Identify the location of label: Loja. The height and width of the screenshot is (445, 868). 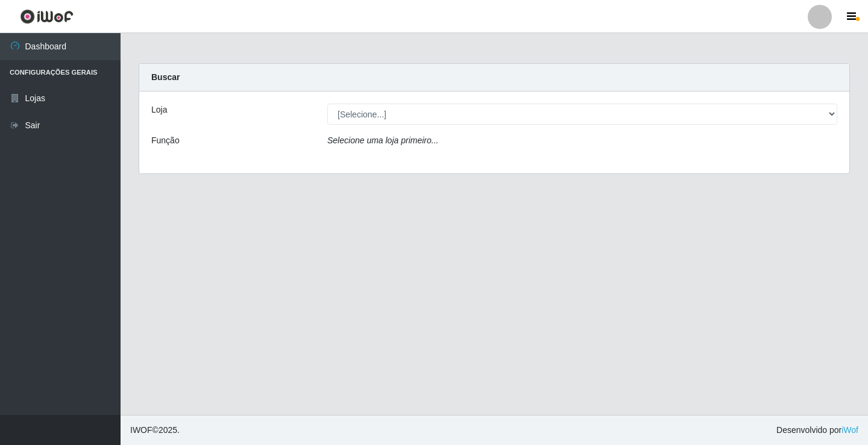
(159, 110).